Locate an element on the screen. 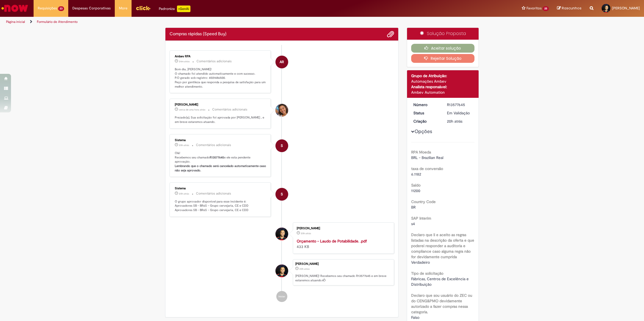 This screenshot has width=644, height=321. b: R13577645 is located at coordinates (217, 157).